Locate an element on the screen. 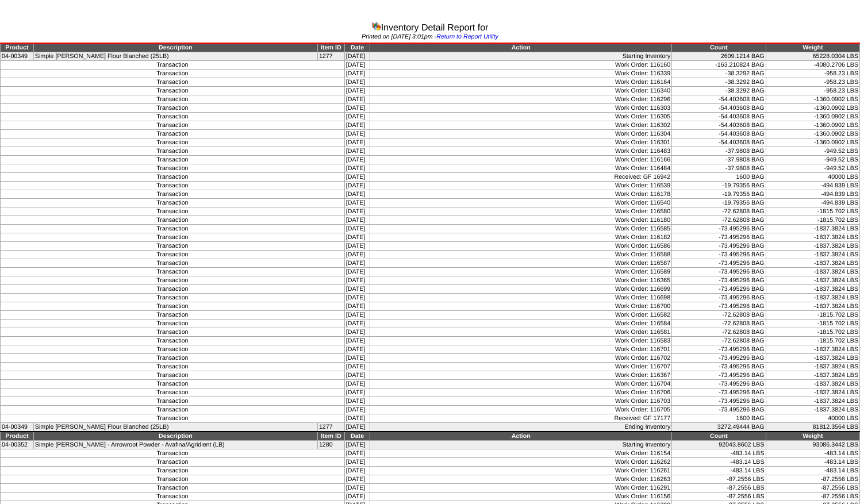 This screenshot has height=504, width=860. td: 04-00352 is located at coordinates (18, 445).